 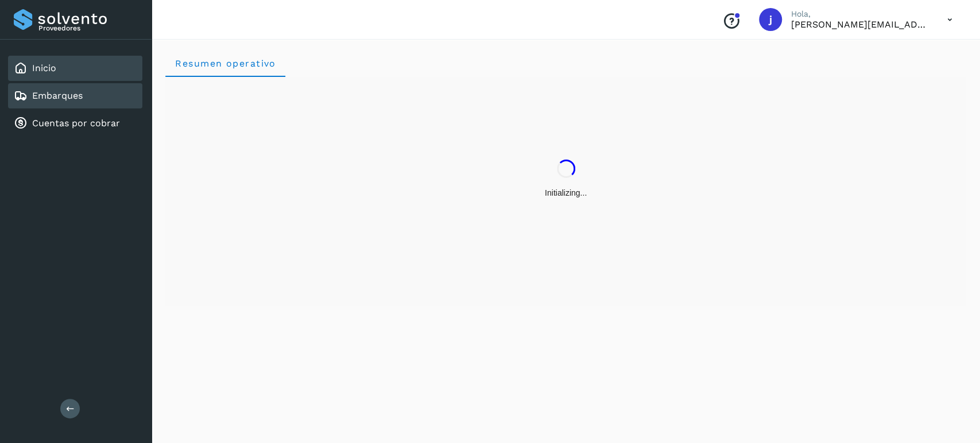 What do you see at coordinates (44, 68) in the screenshot?
I see `a: Inicio` at bounding box center [44, 68].